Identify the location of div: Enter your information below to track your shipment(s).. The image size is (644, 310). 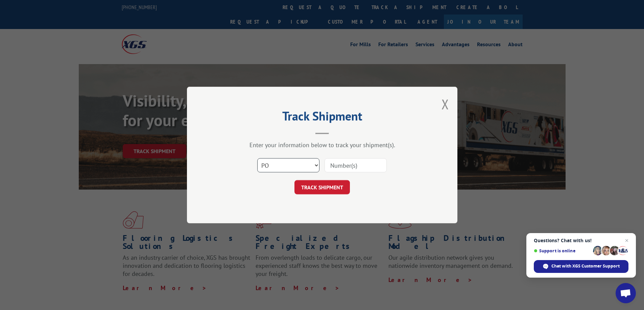
(322, 145).